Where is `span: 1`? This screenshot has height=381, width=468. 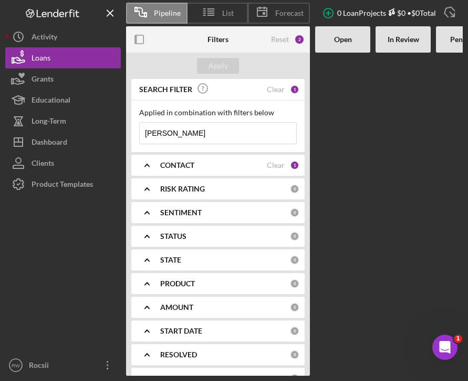 span: 1 is located at coordinates (458, 338).